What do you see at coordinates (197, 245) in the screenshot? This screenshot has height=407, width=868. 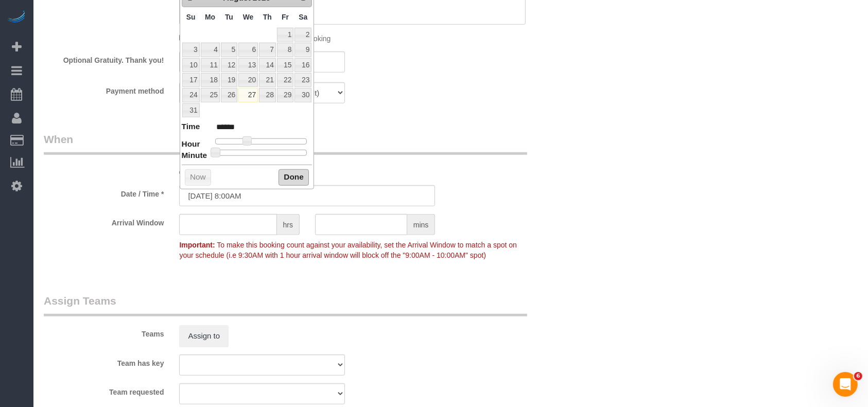 I see `strong: Important:` at bounding box center [197, 245].